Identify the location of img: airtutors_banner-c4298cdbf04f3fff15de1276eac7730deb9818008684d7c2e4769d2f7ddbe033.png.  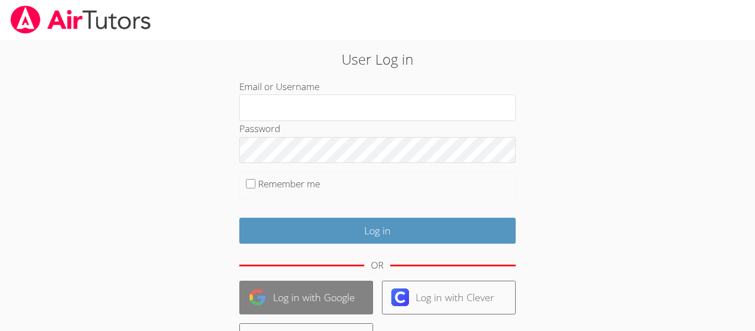
(81, 19).